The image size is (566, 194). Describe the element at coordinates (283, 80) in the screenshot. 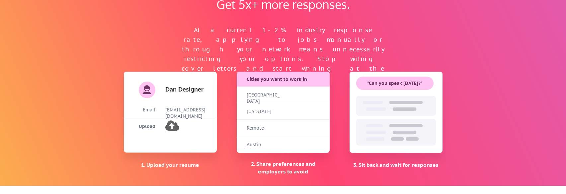

I see `div: Cities you want to work in` at that location.